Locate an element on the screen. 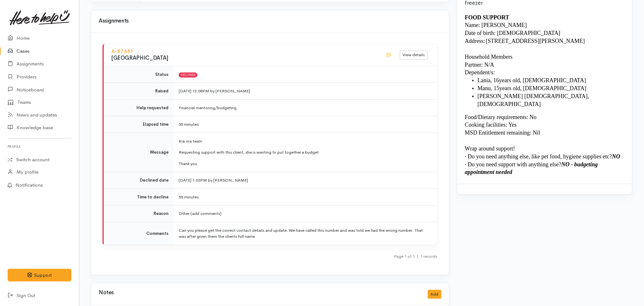  small: Page 1 of 1 1 records is located at coordinates (416, 256).